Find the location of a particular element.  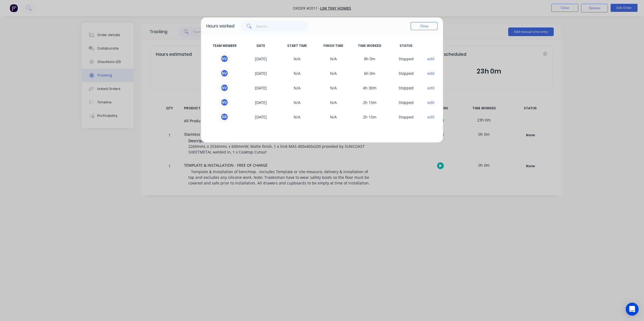

div: R R is located at coordinates (224, 117).